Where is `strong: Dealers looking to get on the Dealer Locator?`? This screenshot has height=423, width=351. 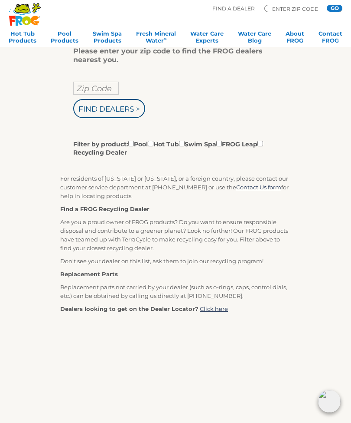
strong: Dealers looking to get on the Dealer Locator? is located at coordinates (129, 309).